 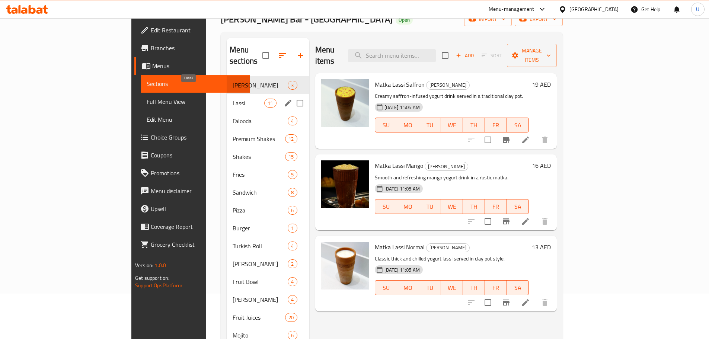 What do you see at coordinates (260, 192) in the screenshot?
I see `div: Sandwich` at bounding box center [260, 192].